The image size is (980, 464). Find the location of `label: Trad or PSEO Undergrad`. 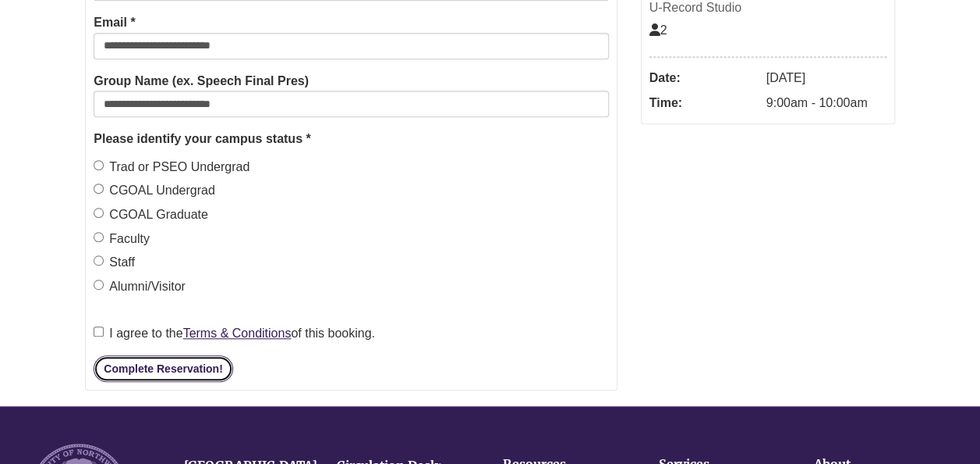

label: Trad or PSEO Undergrad is located at coordinates (172, 167).